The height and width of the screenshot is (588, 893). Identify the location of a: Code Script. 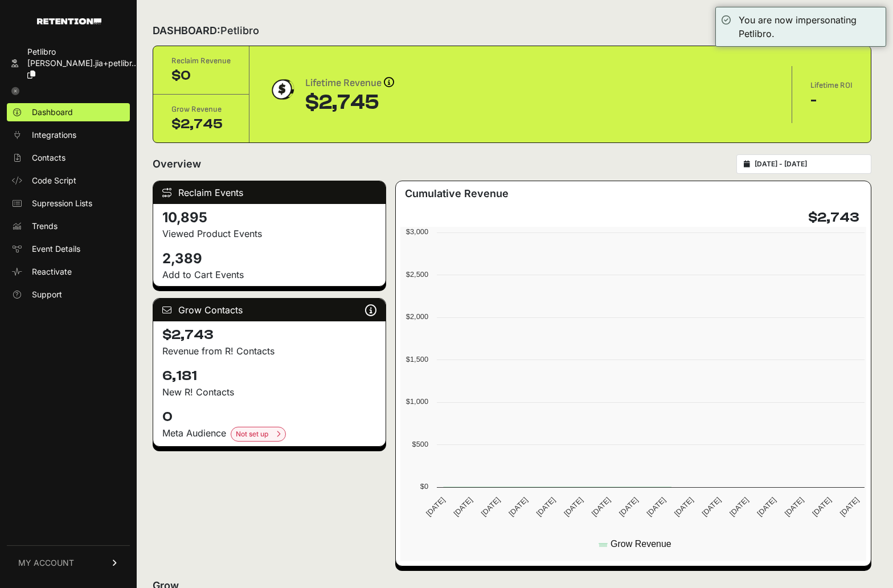
(68, 180).